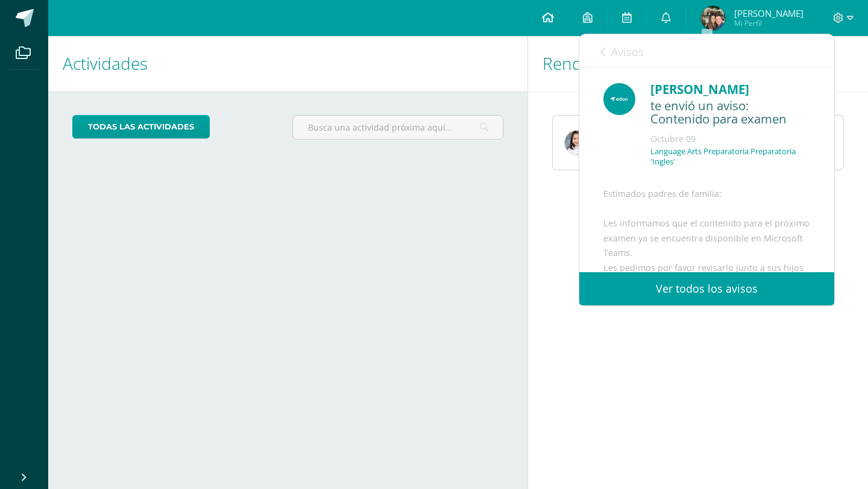  Describe the element at coordinates (729, 156) in the screenshot. I see `p: Language Arts Preparatoria Preparatoria 'Ingles'` at that location.